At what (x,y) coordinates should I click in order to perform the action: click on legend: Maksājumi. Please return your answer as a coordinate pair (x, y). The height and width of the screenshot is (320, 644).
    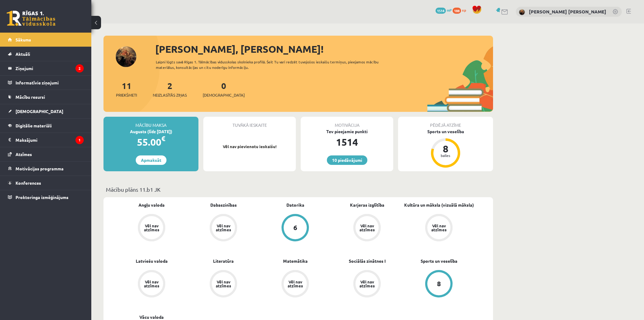
    Looking at the image, I should click on (49, 140).